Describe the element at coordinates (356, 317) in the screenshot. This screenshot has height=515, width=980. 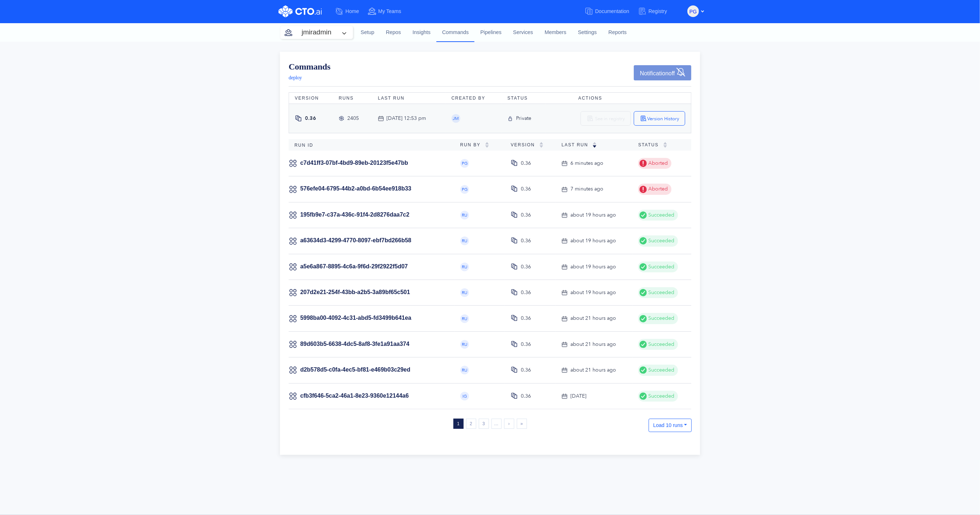
I see `a: 5998ba00-4092-4c31-abd5-fd3499b641ea` at that location.